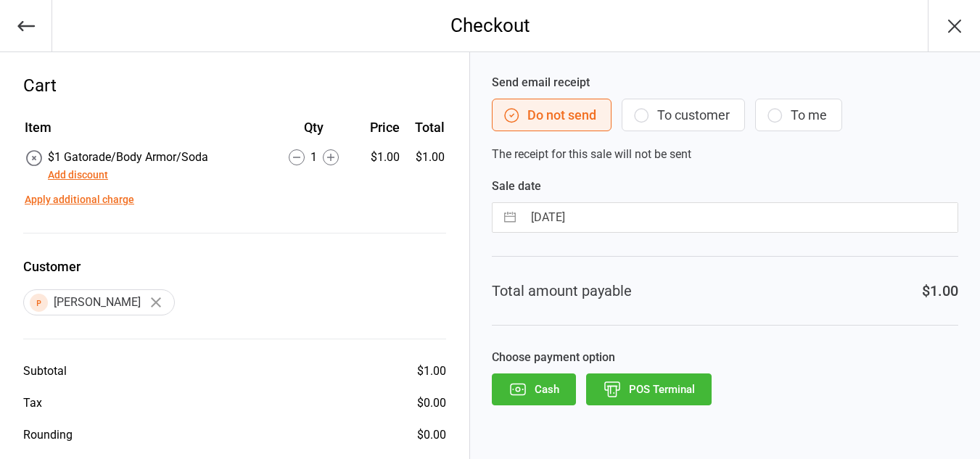 Image resolution: width=980 pixels, height=459 pixels. Describe the element at coordinates (314, 132) in the screenshot. I see `th: Qty` at that location.